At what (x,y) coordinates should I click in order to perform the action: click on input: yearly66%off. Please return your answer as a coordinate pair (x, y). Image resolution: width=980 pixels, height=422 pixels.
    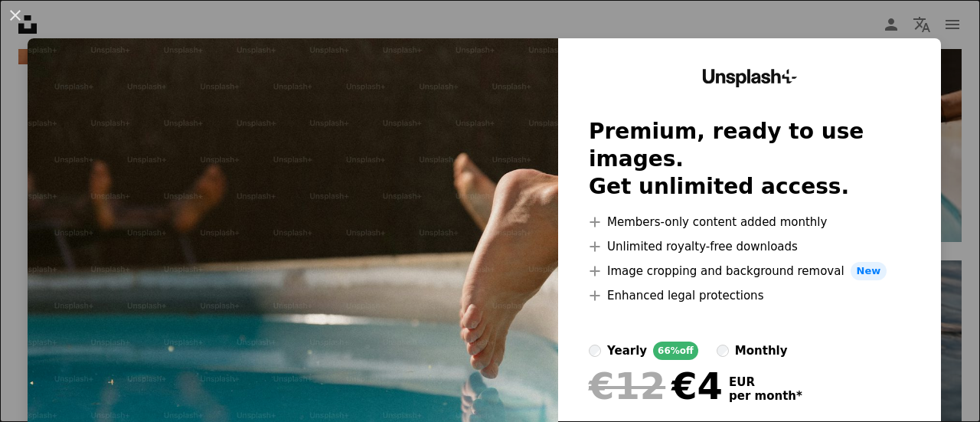
    Looking at the image, I should click on (595, 351).